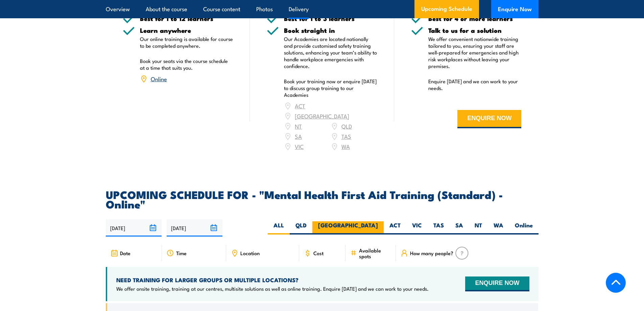  I want to click on label: QLD, so click(301, 228).